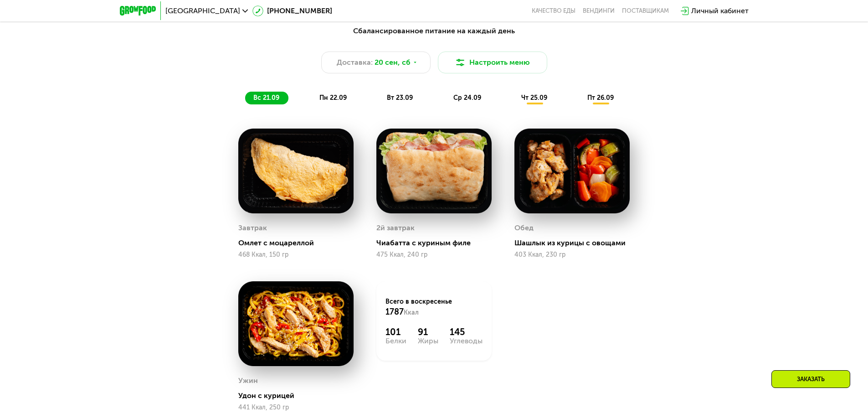 This screenshot has height=419, width=868. Describe the element at coordinates (396, 332) in the screenshot. I see `div: 101` at that location.